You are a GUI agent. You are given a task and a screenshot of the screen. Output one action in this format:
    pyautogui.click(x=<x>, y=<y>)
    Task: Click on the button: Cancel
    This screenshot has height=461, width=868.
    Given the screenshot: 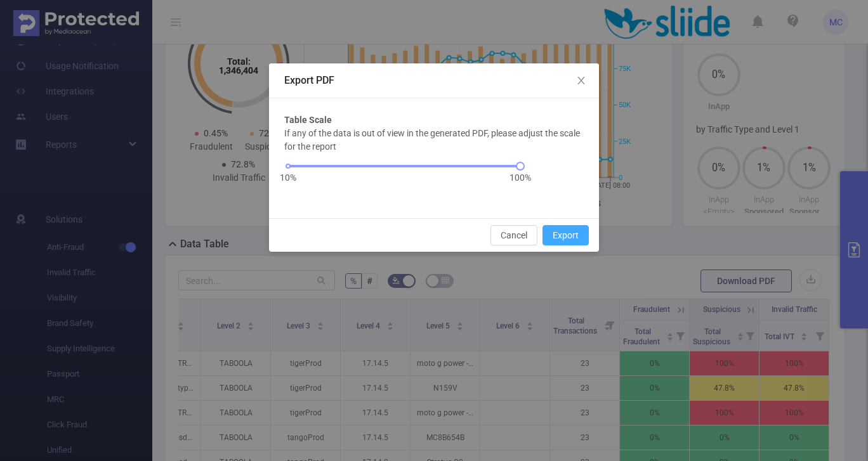 What is the action you would take?
    pyautogui.click(x=514, y=236)
    